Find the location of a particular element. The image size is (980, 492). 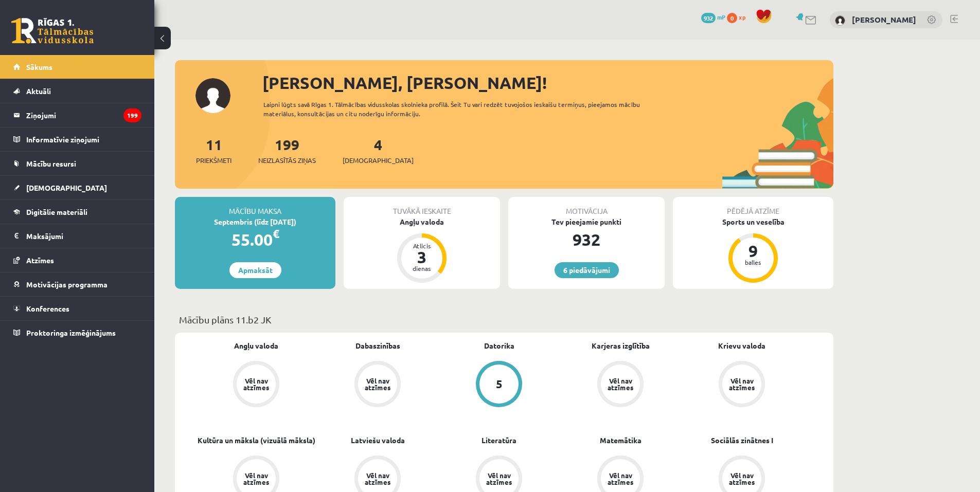

a: 199Neizlasītās ziņas is located at coordinates (287, 150).